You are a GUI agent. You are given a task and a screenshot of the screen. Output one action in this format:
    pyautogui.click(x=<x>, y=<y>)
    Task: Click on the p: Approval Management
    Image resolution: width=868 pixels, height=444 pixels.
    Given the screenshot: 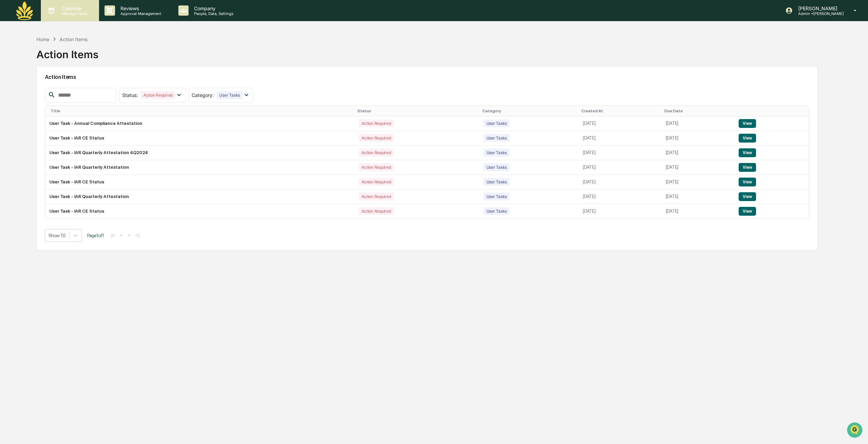 What is the action you would take?
    pyautogui.click(x=140, y=13)
    